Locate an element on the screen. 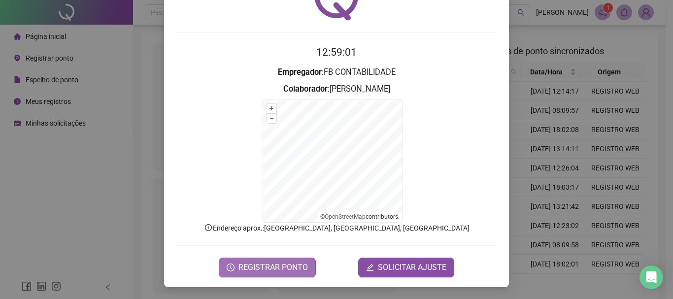  a: OpenStreetMap is located at coordinates (345, 217).